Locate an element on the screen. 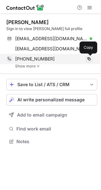  button: Notes is located at coordinates (52, 141).